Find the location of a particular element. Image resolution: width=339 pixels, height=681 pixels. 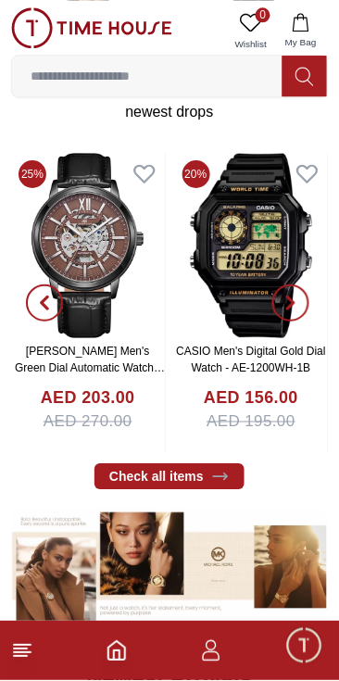

span: My Bag is located at coordinates (301, 42).